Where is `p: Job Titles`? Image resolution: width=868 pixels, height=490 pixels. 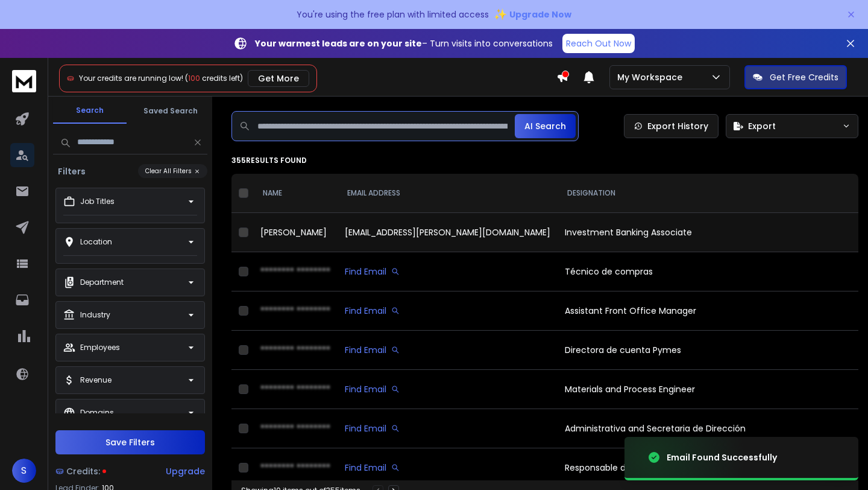
p: Job Titles is located at coordinates (97, 202).